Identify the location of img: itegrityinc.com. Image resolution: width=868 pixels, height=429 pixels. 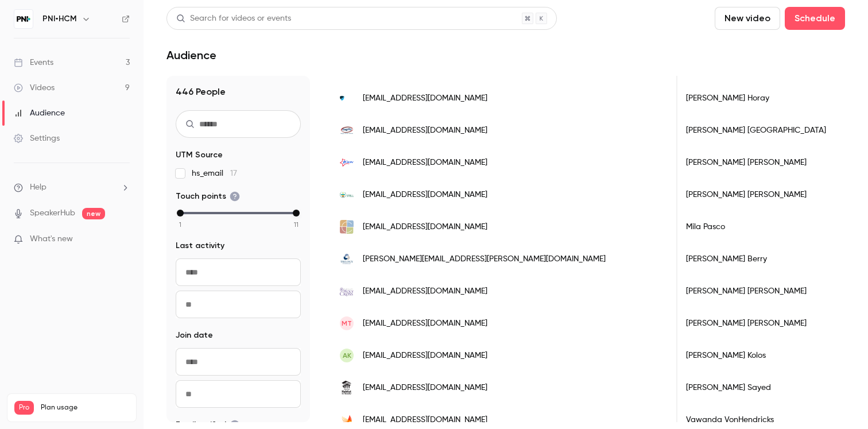
(347, 130).